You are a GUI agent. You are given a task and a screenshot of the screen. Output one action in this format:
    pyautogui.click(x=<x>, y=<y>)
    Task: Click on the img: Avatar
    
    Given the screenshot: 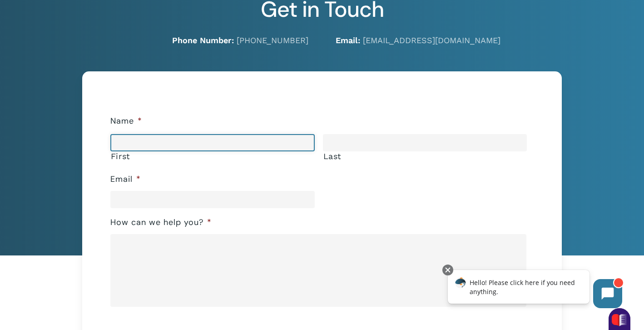 What is the action you would take?
    pyautogui.click(x=23, y=20)
    